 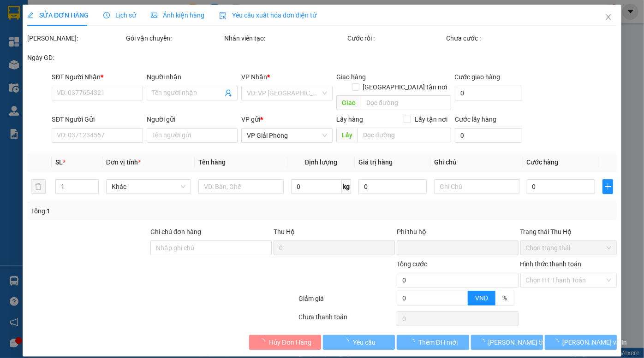 What do you see at coordinates (97, 119) in the screenshot?
I see `div: SĐT Người Gửi` at bounding box center [97, 119].